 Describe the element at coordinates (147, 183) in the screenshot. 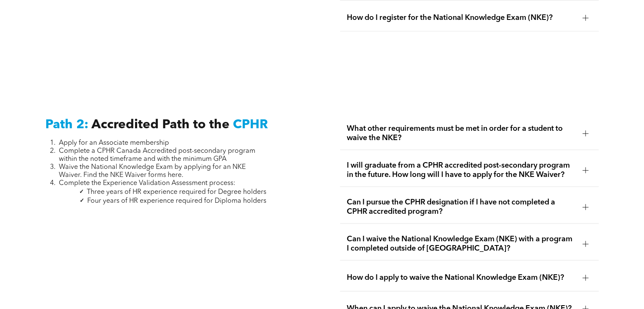

I see `span: Complete the Experience Validation Assessment process:` at that location.